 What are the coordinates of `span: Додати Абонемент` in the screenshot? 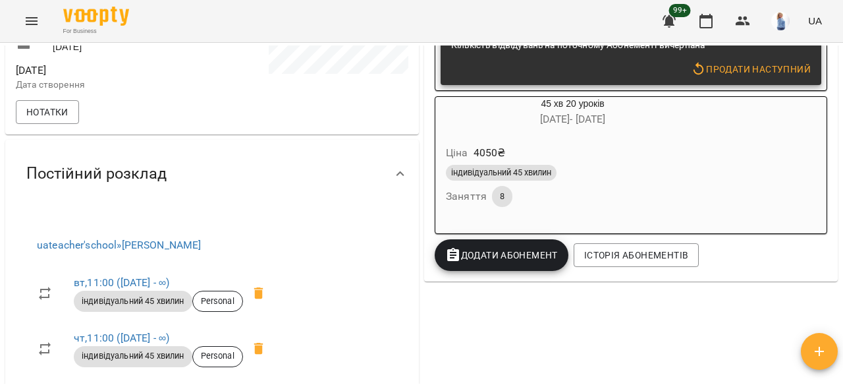 It's located at (501, 255).